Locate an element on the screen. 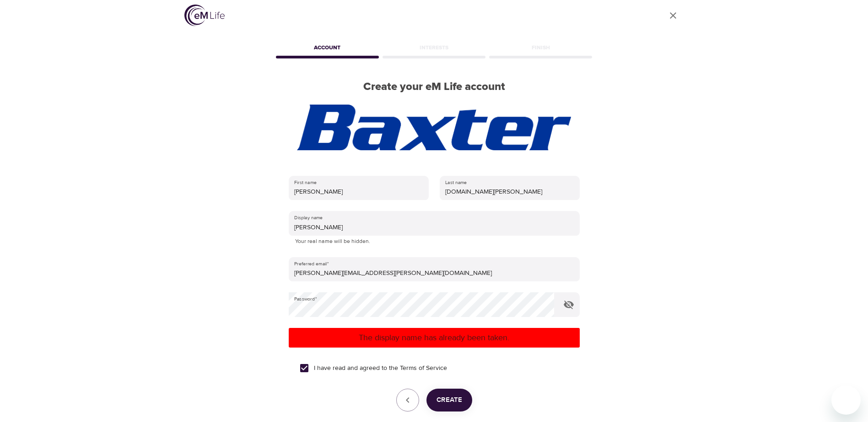 This screenshot has width=868, height=422. a: close is located at coordinates (673, 16).